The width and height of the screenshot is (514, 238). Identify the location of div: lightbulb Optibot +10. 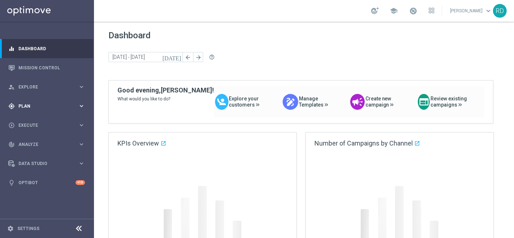
(47, 183).